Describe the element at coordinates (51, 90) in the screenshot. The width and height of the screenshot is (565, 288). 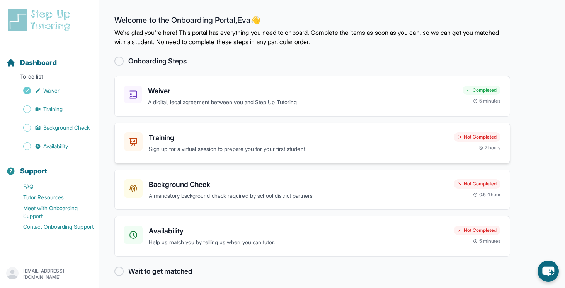
I see `span: Waiver` at that location.